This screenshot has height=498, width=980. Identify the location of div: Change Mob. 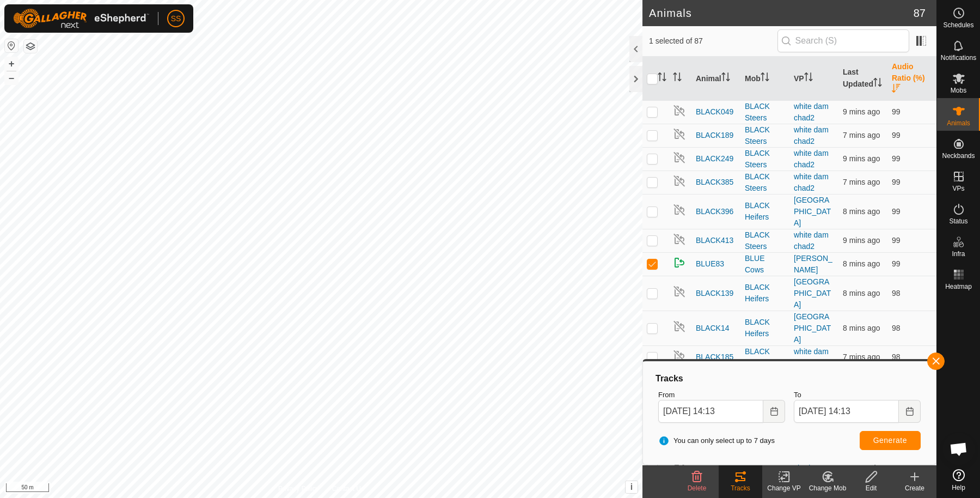
(827, 488).